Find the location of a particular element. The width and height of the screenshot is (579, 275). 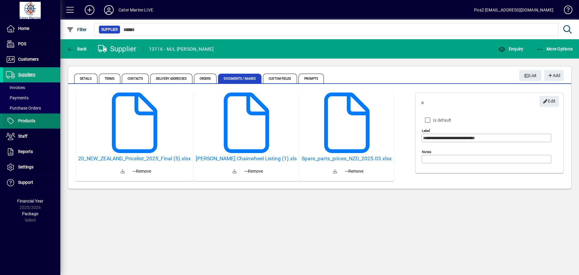

a: Home is located at coordinates (32, 29).